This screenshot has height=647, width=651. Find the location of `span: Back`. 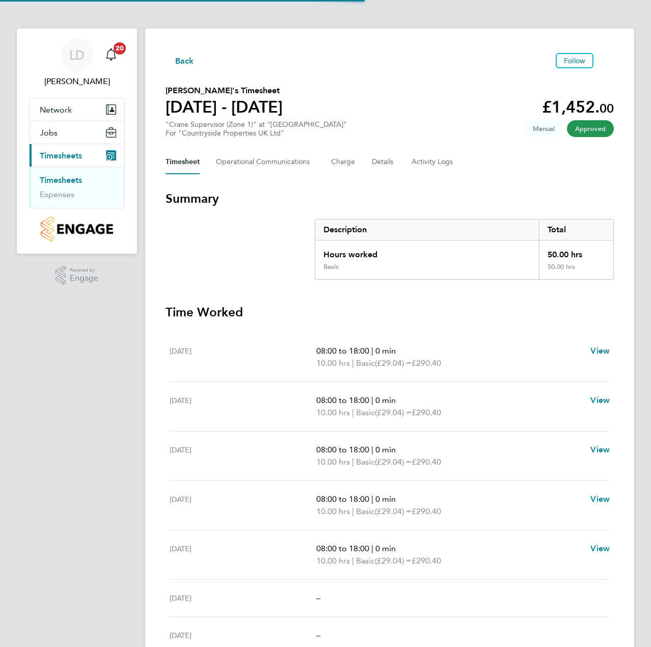

span: Back is located at coordinates (185, 61).